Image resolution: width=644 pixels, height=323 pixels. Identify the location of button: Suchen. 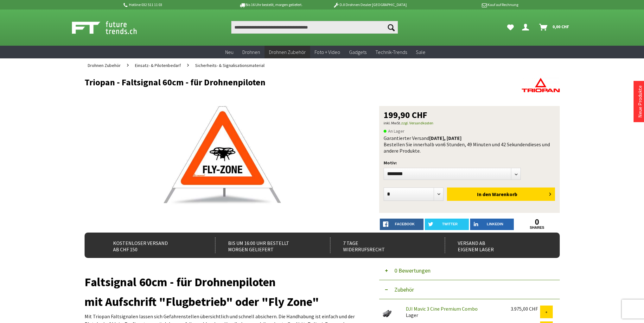
(391, 27).